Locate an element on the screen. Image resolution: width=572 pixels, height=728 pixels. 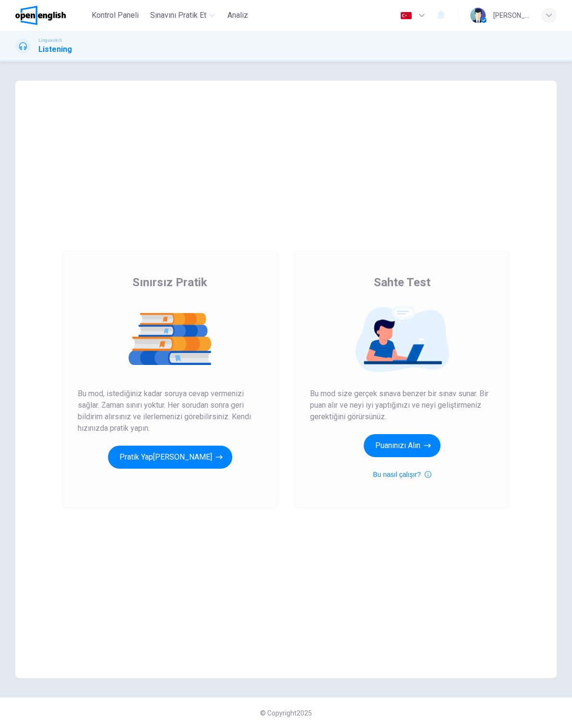
img: tr is located at coordinates (406, 15).